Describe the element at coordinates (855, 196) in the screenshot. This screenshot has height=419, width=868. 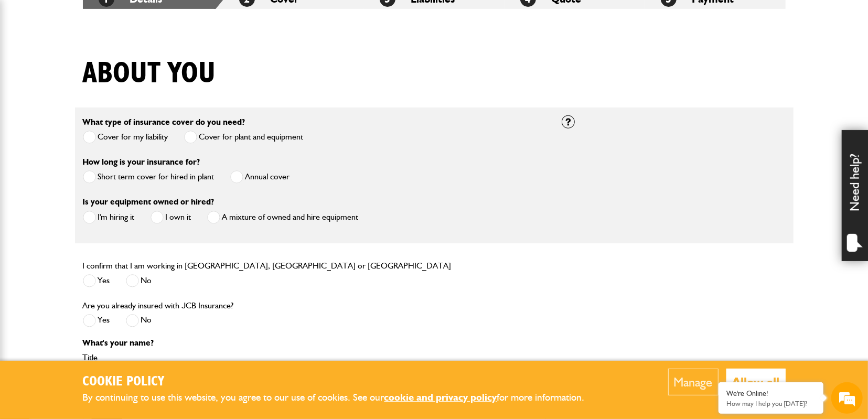
I see `div: Need help?` at that location.